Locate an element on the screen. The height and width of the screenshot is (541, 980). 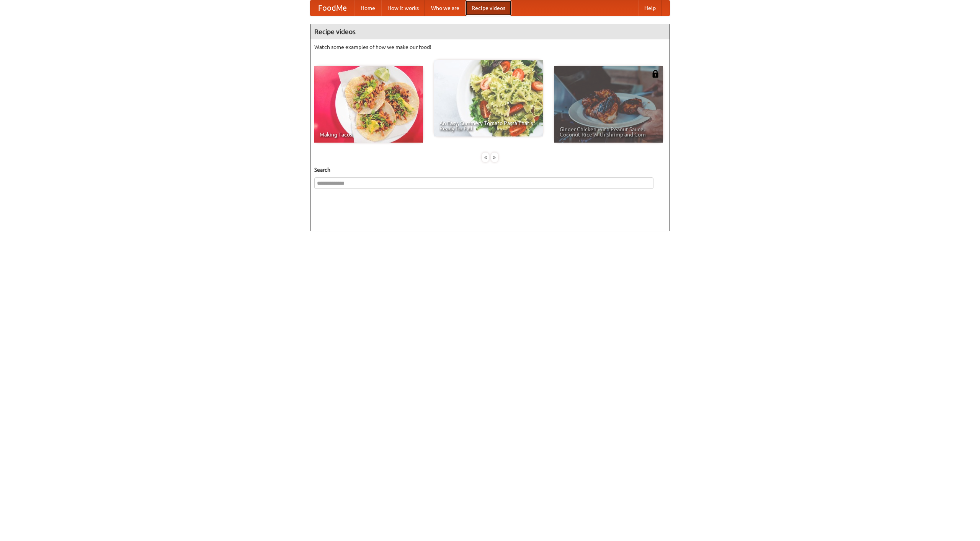
h5: Search is located at coordinates (490, 170).